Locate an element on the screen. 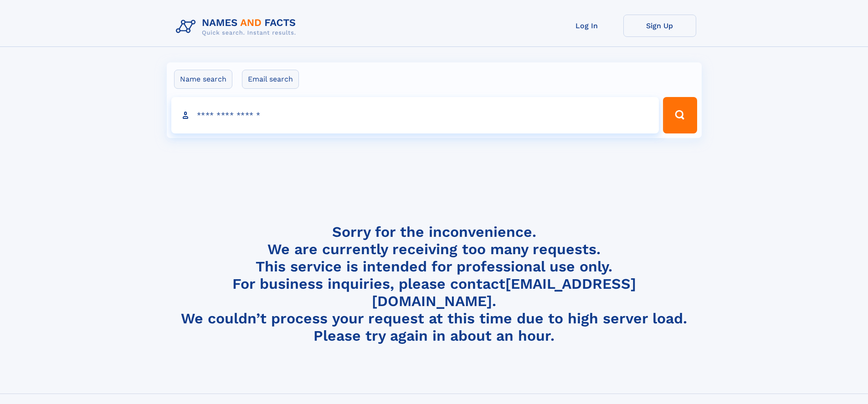 This screenshot has height=404, width=868. a: Sign Up is located at coordinates (660, 25).